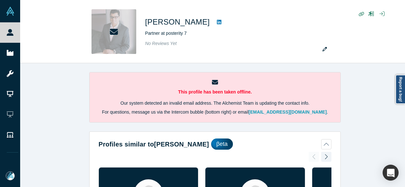 The image size is (405, 187). I want to click on img: Alchemist Vault Logo, so click(10, 11).